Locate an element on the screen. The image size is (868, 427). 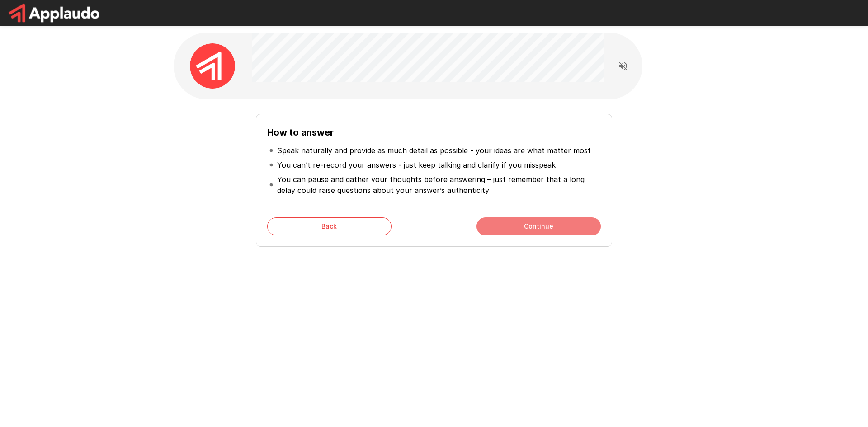
button: Continue is located at coordinates (538, 226).